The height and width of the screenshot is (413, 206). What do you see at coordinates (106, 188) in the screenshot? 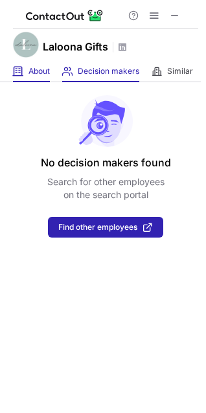
I see `p: Search for other employees on the search portal` at bounding box center [106, 188].